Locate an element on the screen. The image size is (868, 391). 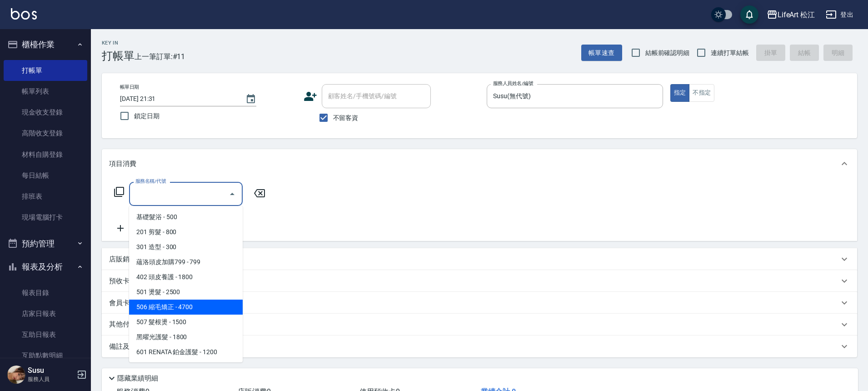
a: 高階收支登錄 is located at coordinates (46, 133).